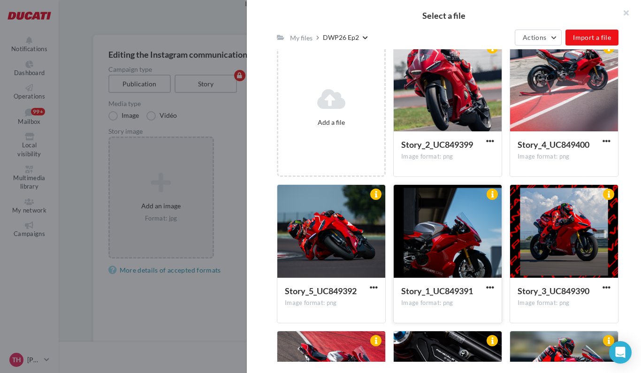  Describe the element at coordinates (535, 37) in the screenshot. I see `span: Actions` at that location.